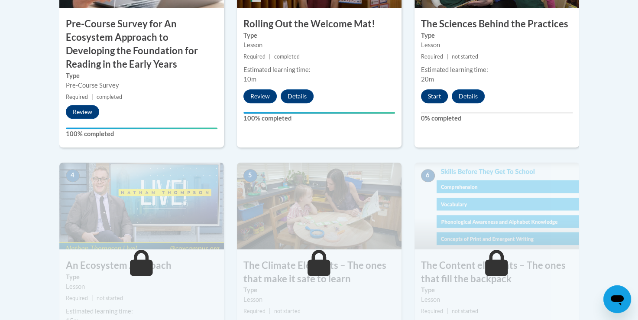 Image resolution: width=638 pixels, height=320 pixels. Describe the element at coordinates (497, 272) in the screenshot. I see `h3: The Content elements – The ones that fill the backpack` at that location.